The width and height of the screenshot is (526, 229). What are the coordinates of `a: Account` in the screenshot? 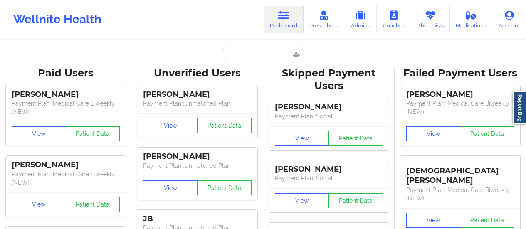 It's located at (509, 20).